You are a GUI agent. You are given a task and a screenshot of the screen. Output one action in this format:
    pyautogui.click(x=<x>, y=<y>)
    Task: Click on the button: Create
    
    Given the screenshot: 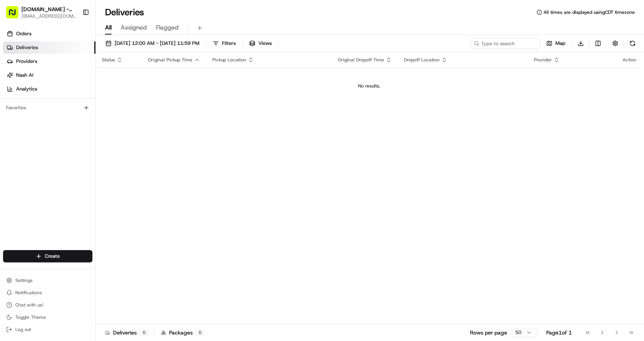 What is the action you would take?
    pyautogui.click(x=47, y=256)
    